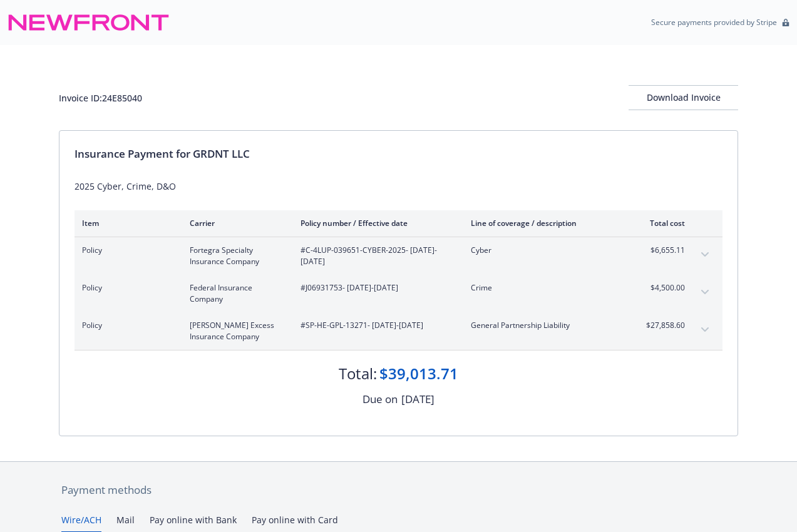 This screenshot has width=797, height=532. I want to click on div: Due on, so click(380, 400).